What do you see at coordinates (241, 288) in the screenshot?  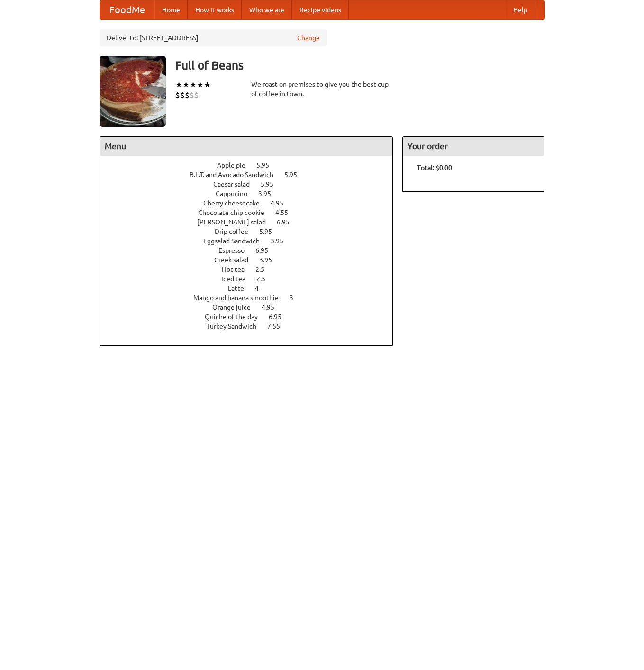 I see `span: Latte` at bounding box center [241, 288].